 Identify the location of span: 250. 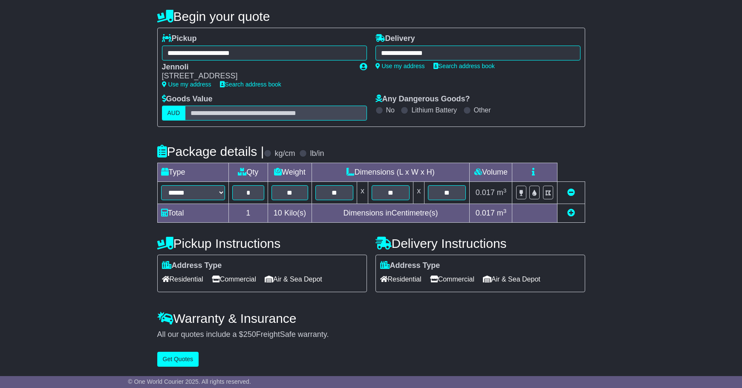
(250, 334).